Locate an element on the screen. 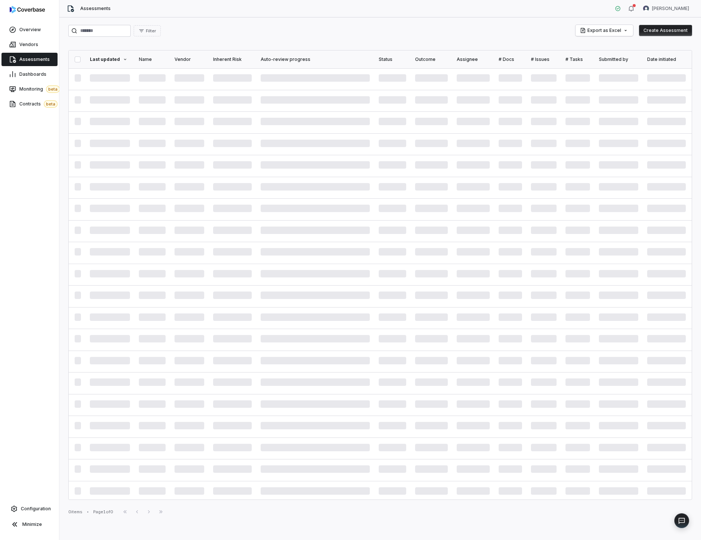 This screenshot has width=701, height=540. div: # Tasks is located at coordinates (578, 59).